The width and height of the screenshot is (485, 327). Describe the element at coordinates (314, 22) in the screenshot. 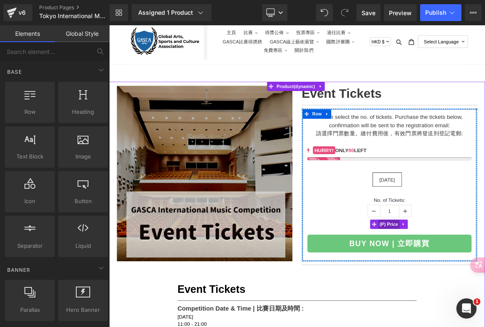

I see `button: 國際評審團` at that location.